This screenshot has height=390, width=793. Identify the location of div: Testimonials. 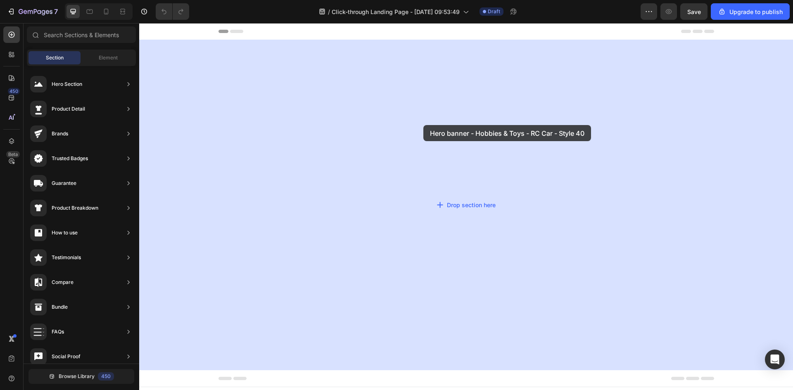
(66, 258).